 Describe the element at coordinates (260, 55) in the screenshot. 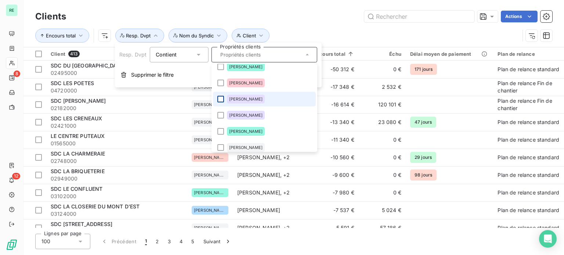

I see `input: Propriétés clients` at that location.